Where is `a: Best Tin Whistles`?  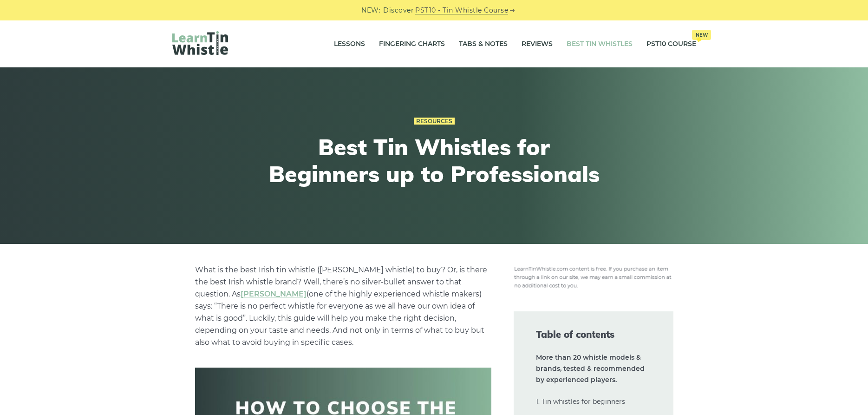 a: Best Tin Whistles is located at coordinates (599, 44).